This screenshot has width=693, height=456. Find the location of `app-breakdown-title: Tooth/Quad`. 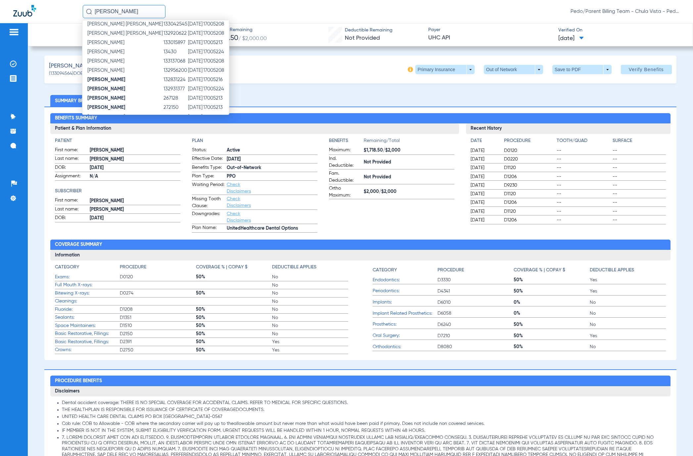

app-breakdown-title: Tooth/Quad is located at coordinates (583, 142).